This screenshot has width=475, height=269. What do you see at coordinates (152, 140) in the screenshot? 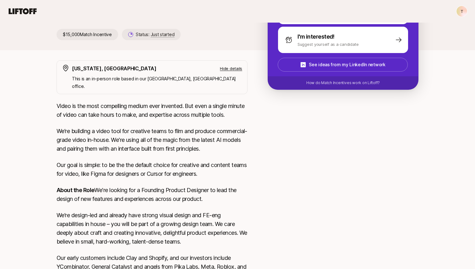
I see `p: We’re building a video tool for creative teams to film and produce commercial-grade video in-hous...` at bounding box center [152, 140].